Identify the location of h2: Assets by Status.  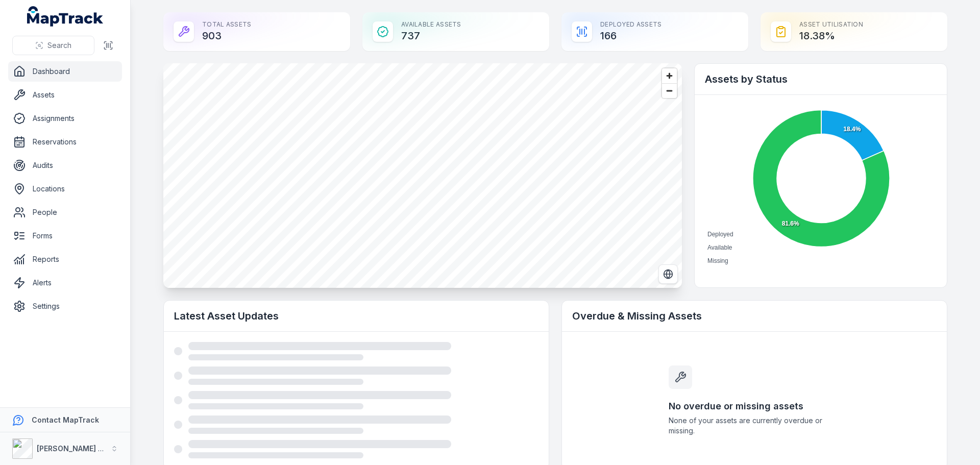
(821, 79).